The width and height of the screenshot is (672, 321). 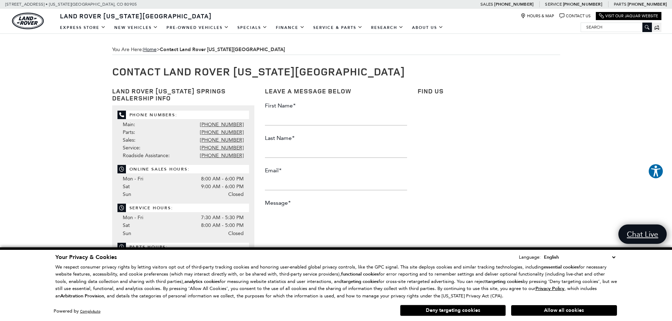 What do you see at coordinates (550, 289) in the screenshot?
I see `u: Privacy Policy` at bounding box center [550, 289].